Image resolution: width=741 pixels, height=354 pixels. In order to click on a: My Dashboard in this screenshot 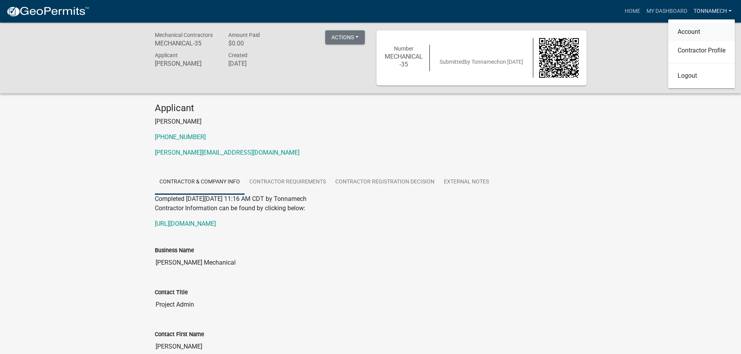, I will do `click(666, 11)`.